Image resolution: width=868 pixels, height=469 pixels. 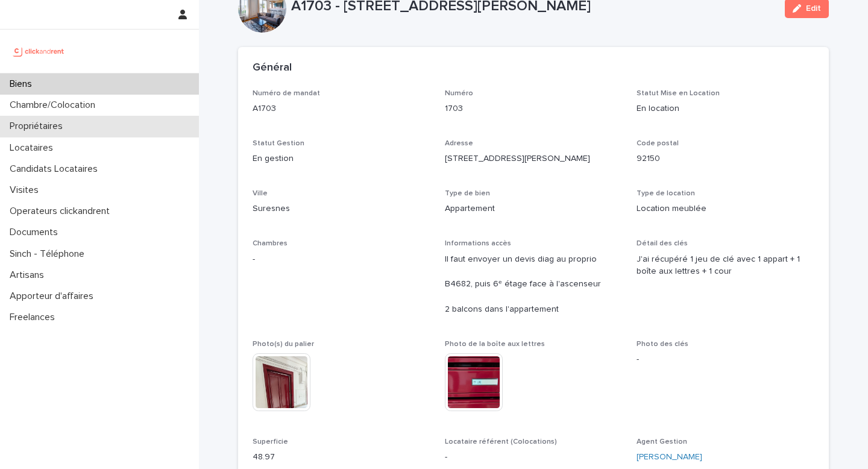 I want to click on span: Code postal, so click(x=658, y=143).